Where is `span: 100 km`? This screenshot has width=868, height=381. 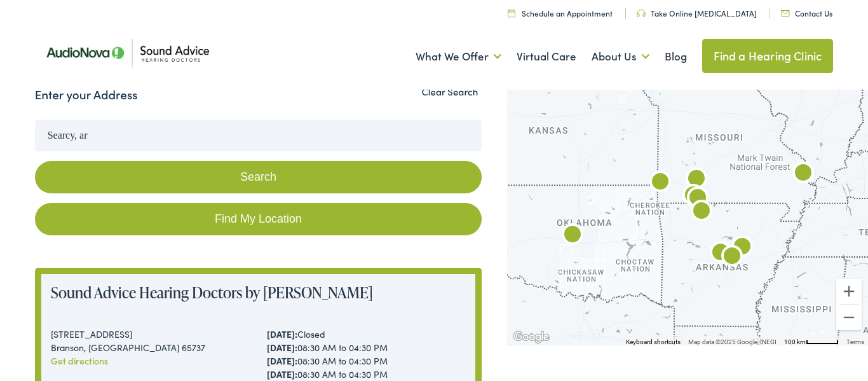 span: 100 km is located at coordinates (795, 341).